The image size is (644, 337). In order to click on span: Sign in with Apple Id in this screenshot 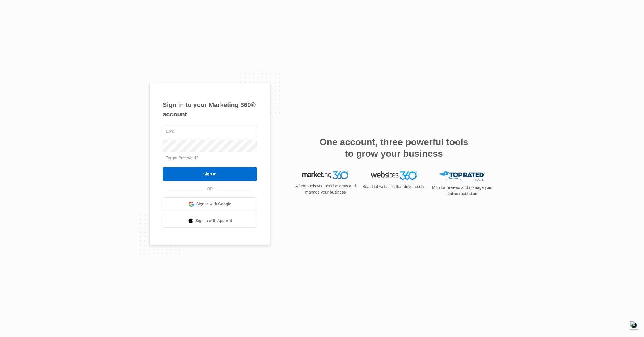, I will do `click(214, 220)`.